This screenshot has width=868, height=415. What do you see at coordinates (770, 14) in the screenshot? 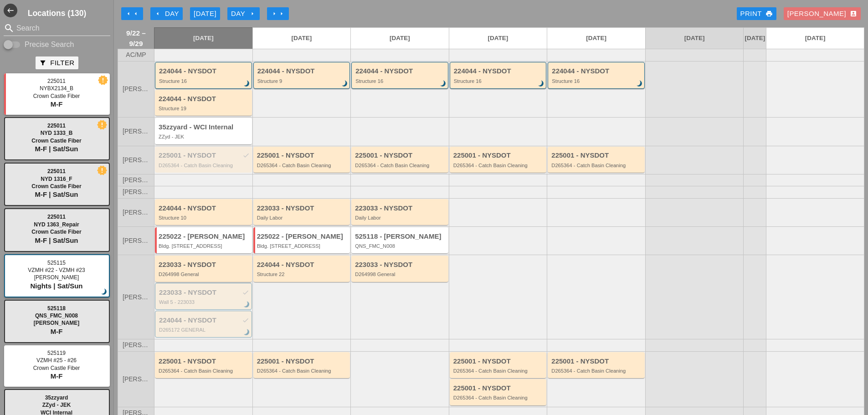
I see `i: print` at bounding box center [770, 14].